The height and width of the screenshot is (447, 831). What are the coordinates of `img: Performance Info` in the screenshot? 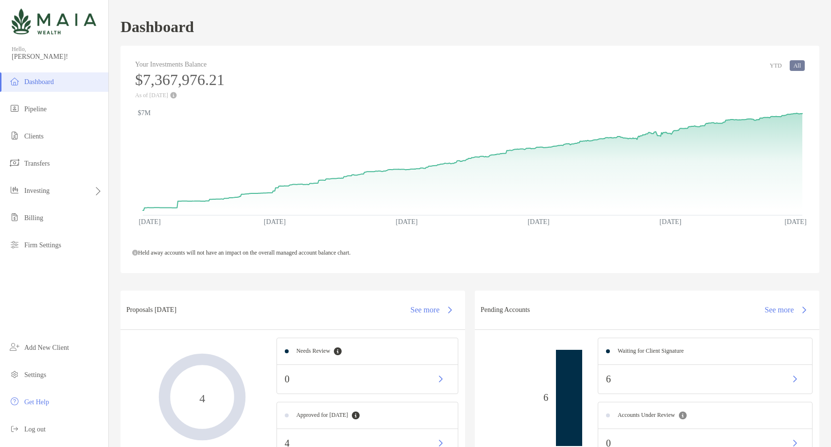 It's located at (173, 95).